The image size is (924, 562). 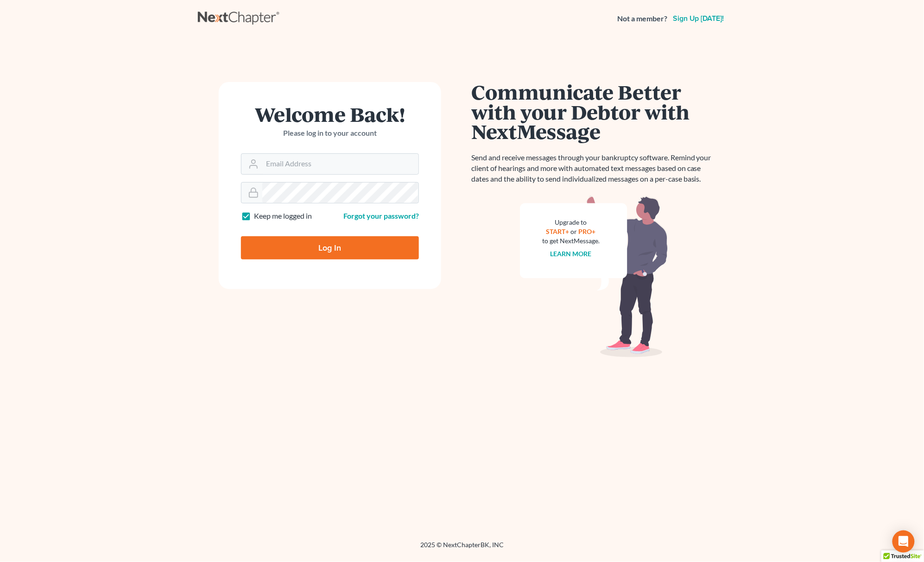 I want to click on p: Send and receive messages through your bankruptcy software. Remind your client of hearings and mo..., so click(x=594, y=168).